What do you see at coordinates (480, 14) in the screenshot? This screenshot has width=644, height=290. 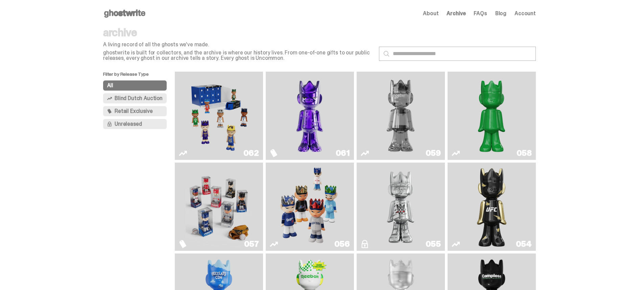 I see `a: FAQs` at bounding box center [480, 14].